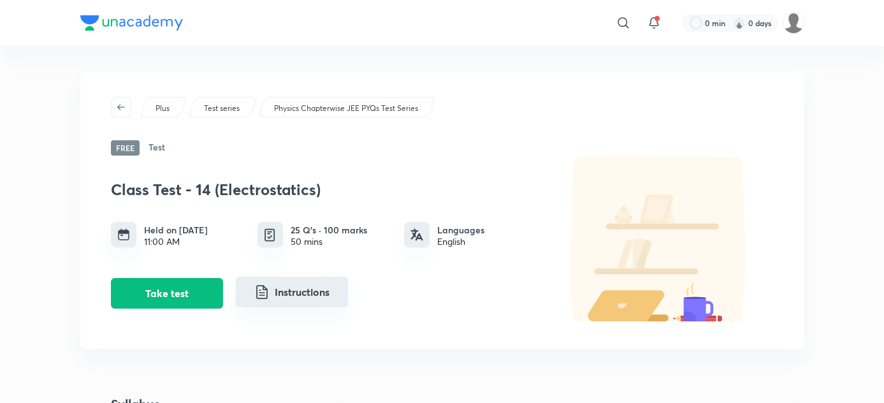 The image size is (884, 403). Describe the element at coordinates (131, 23) in the screenshot. I see `img: Company Logo` at that location.